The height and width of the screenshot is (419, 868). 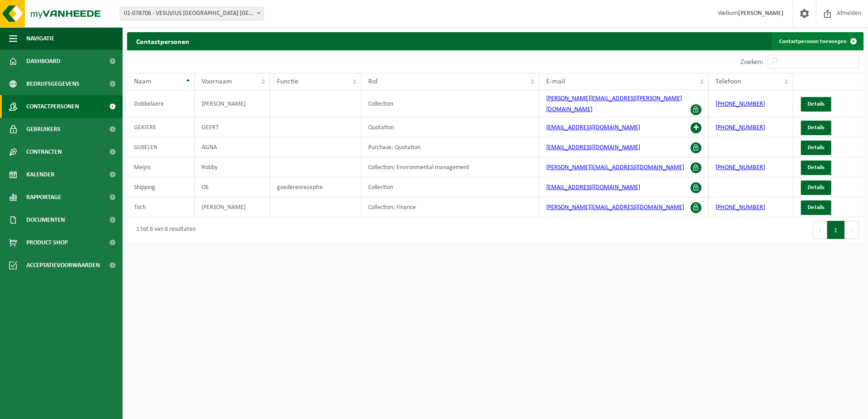 What do you see at coordinates (728, 81) in the screenshot?
I see `span: Telefoon` at bounding box center [728, 81].